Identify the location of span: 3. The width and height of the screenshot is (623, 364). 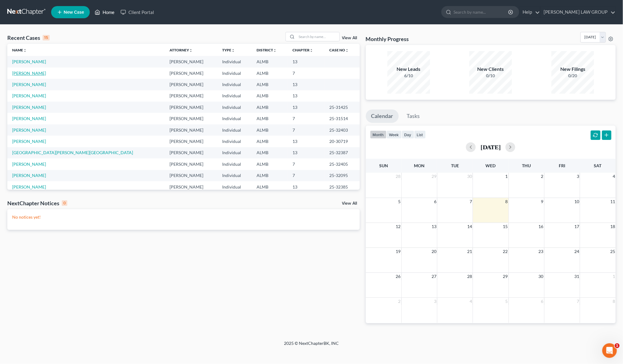
(435, 302).